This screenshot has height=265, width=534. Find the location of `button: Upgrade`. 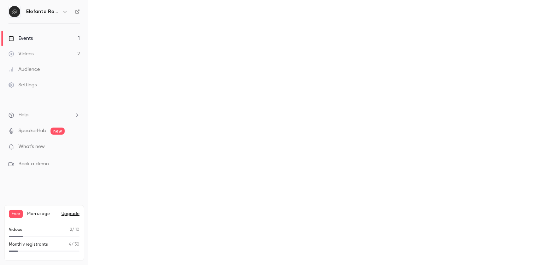

button: Upgrade is located at coordinates (70, 214).